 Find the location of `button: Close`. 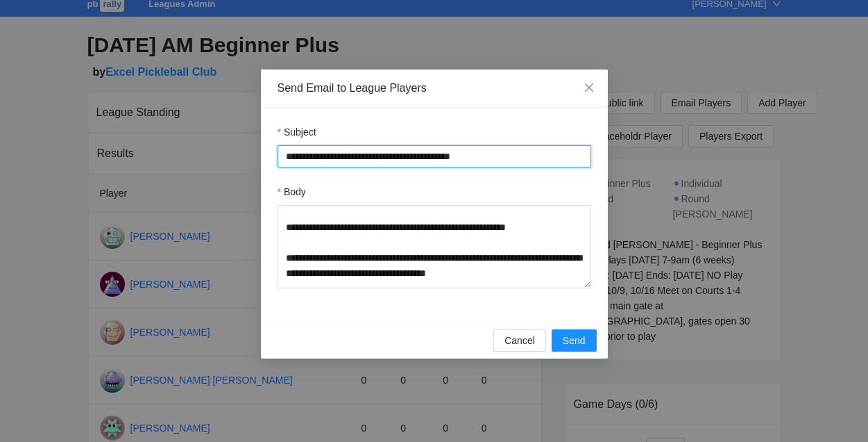

button: Close is located at coordinates (589, 88).